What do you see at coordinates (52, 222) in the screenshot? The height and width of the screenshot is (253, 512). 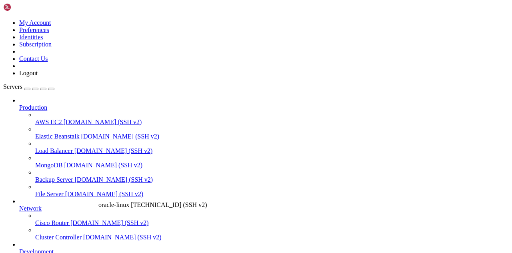 I see `span: Cisco Router` at bounding box center [52, 222].